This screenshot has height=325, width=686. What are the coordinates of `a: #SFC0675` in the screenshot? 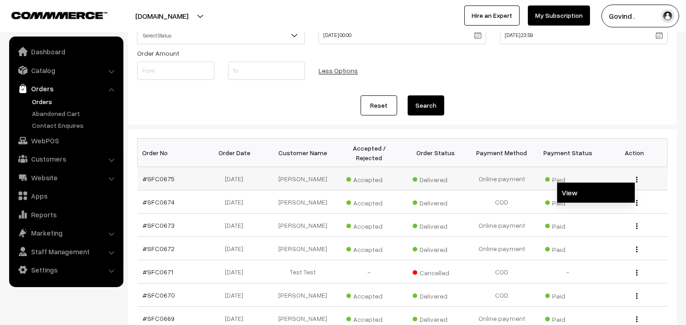 It's located at (159, 179).